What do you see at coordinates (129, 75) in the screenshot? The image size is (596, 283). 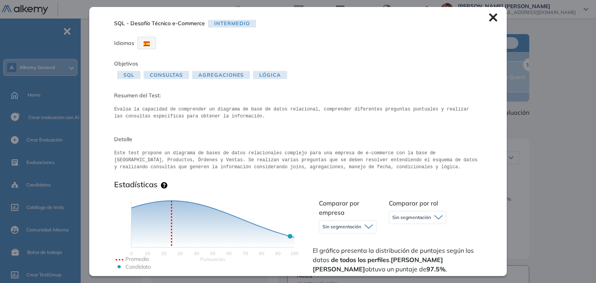 I see `span: SQL` at bounding box center [129, 75].